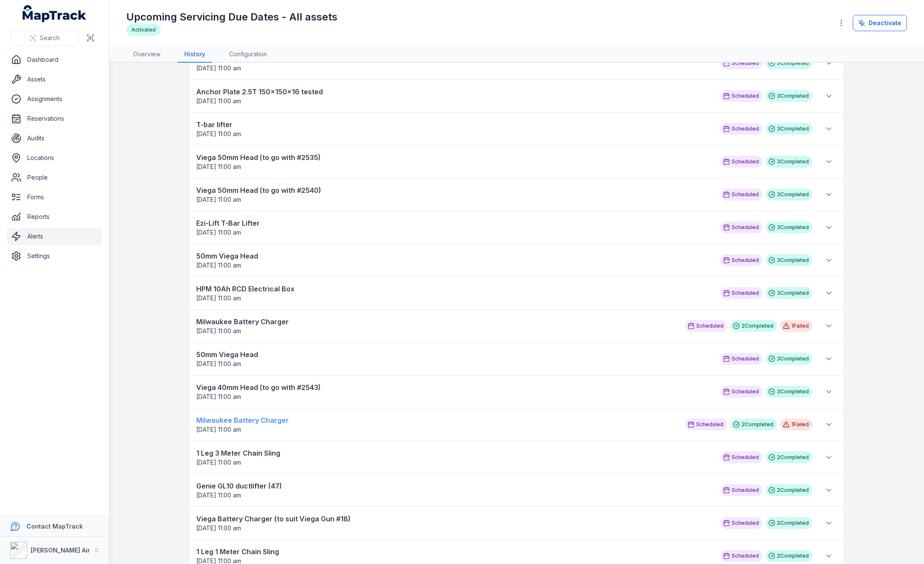 This screenshot has width=924, height=564. I want to click on button: Search, so click(45, 38).